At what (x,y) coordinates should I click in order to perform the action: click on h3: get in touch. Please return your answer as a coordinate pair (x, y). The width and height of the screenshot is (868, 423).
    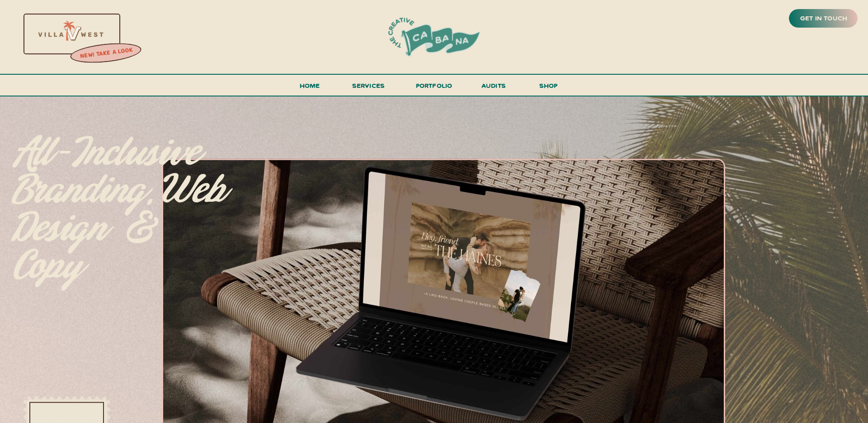
    Looking at the image, I should click on (824, 19).